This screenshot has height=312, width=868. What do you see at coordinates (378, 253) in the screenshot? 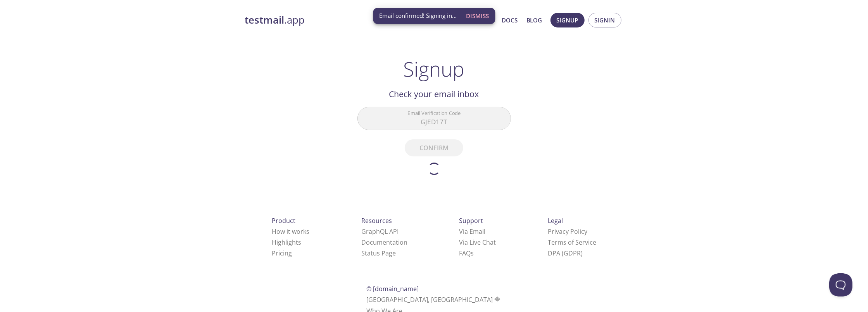
I see `a: Status Page` at bounding box center [378, 253].